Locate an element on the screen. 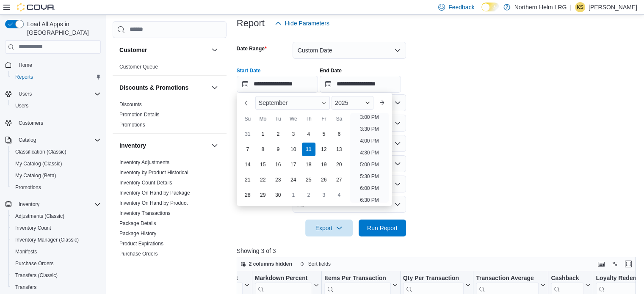  a: Promotion Details is located at coordinates (139, 115).